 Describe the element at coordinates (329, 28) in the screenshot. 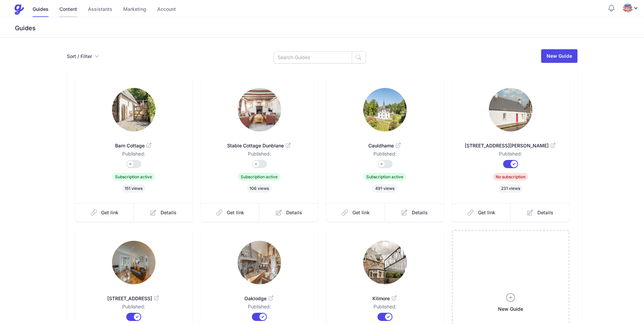

I see `h3: Guides` at that location.